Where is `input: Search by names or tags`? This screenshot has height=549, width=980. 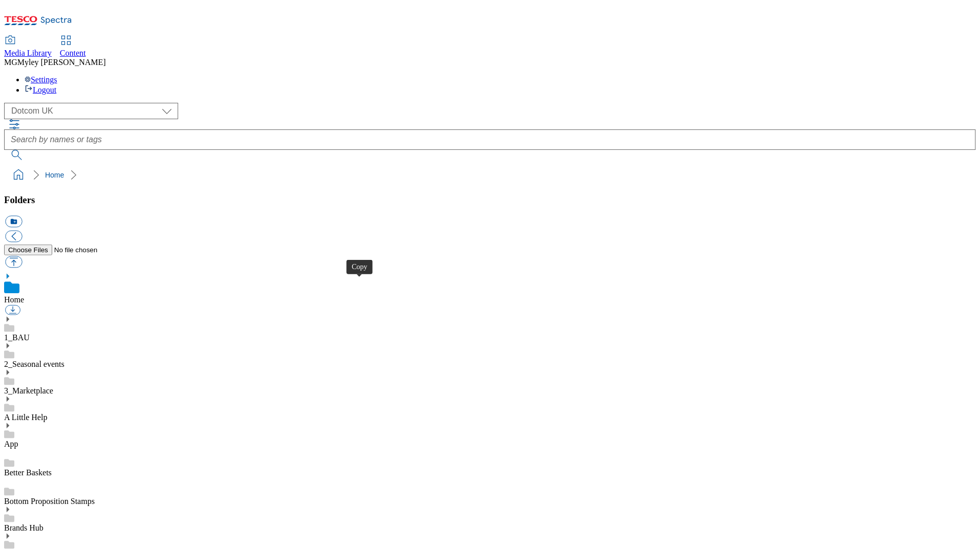 input: Search by names or tags is located at coordinates (490, 139).